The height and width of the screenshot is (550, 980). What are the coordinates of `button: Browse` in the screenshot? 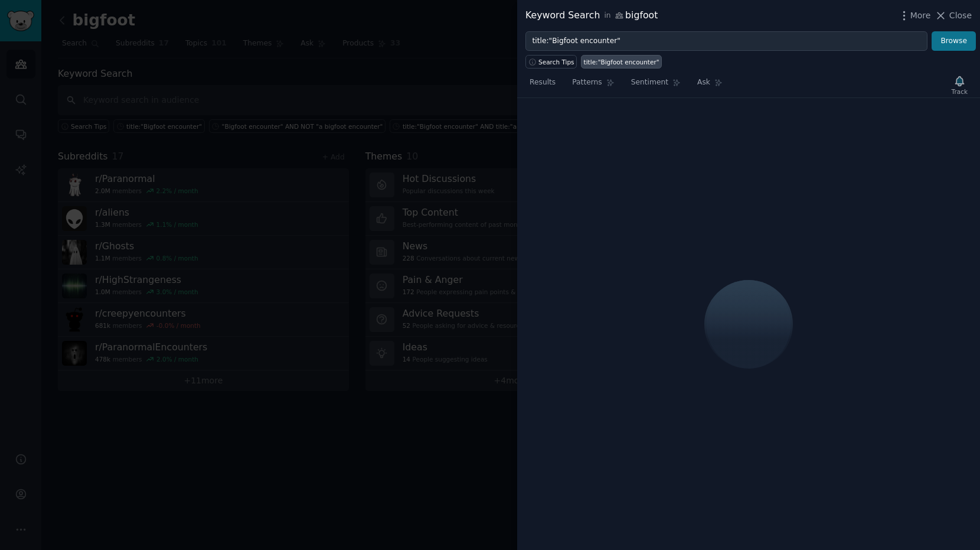 It's located at (953, 41).